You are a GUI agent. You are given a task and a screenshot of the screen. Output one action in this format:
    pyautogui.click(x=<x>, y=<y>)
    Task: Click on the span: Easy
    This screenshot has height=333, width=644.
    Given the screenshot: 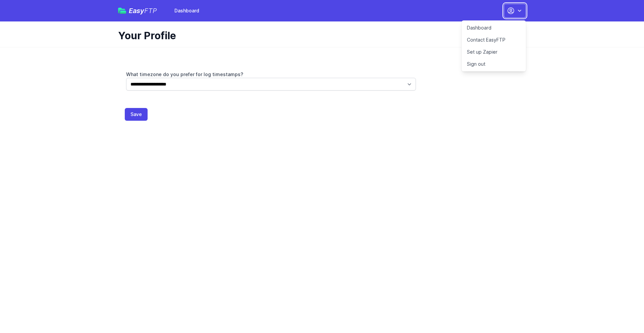 What is the action you would take?
    pyautogui.click(x=143, y=11)
    